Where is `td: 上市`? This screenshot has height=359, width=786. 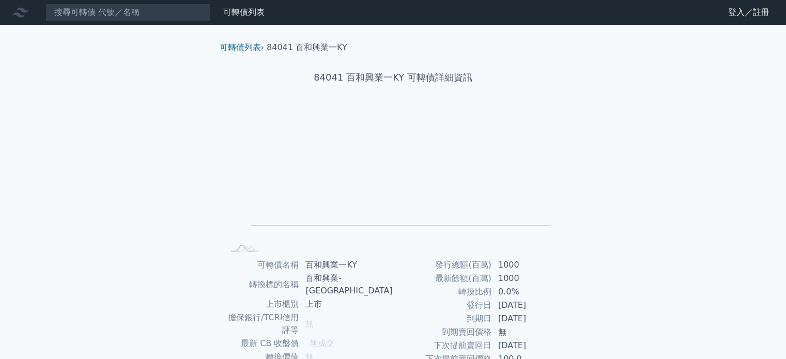
td: 上市 is located at coordinates (346, 304).